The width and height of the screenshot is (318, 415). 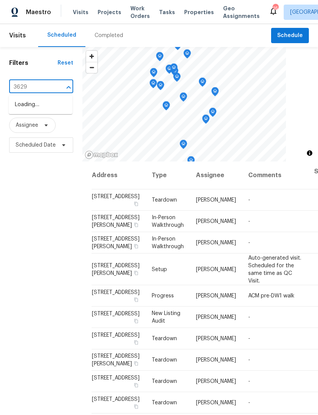 What do you see at coordinates (276, 8) in the screenshot?
I see `div: 16` at bounding box center [276, 8].